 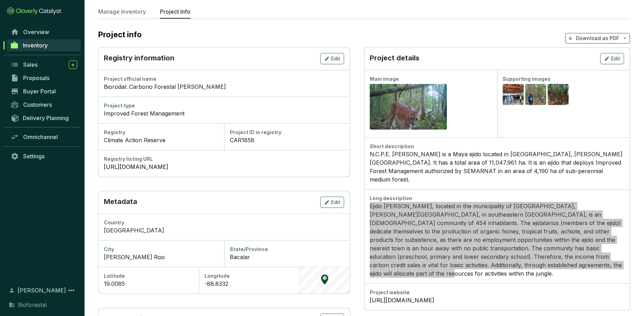 I want to click on span: Settings, so click(x=34, y=156).